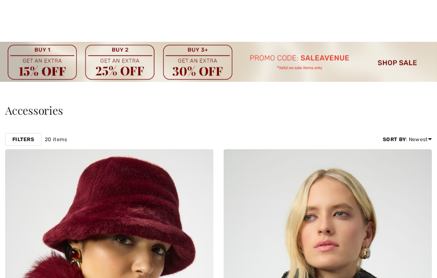 The image size is (437, 278). What do you see at coordinates (394, 139) in the screenshot?
I see `strong: Sort By` at bounding box center [394, 139].